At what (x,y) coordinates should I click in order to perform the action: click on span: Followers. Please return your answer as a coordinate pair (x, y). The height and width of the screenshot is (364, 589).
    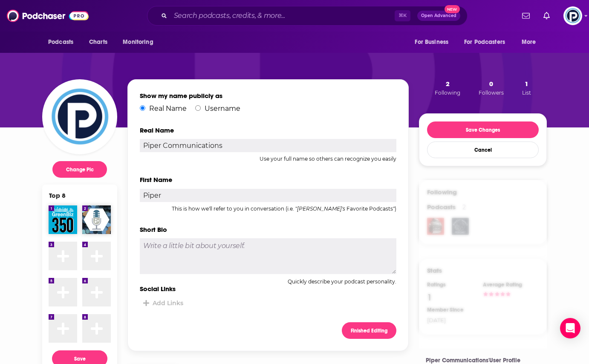
    Looking at the image, I should click on (491, 92).